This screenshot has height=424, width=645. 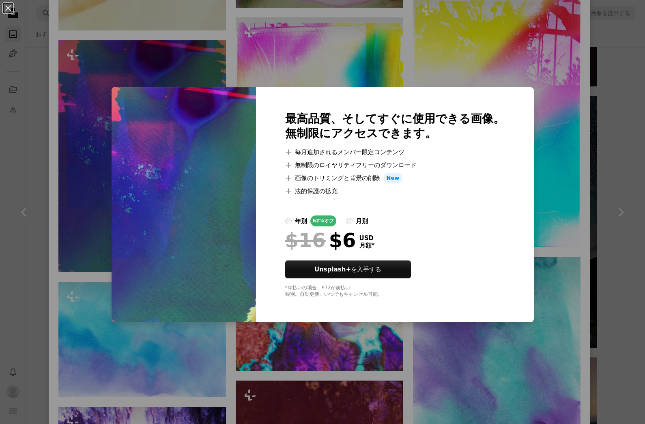 I want to click on span: USD, so click(x=367, y=238).